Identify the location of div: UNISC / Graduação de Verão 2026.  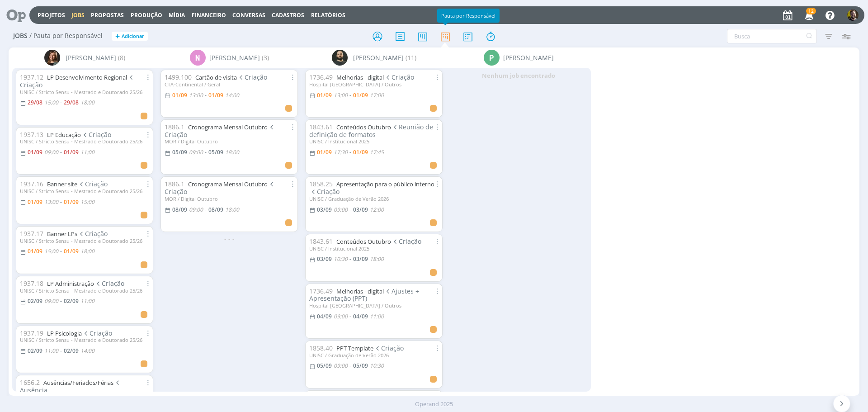
(374, 355).